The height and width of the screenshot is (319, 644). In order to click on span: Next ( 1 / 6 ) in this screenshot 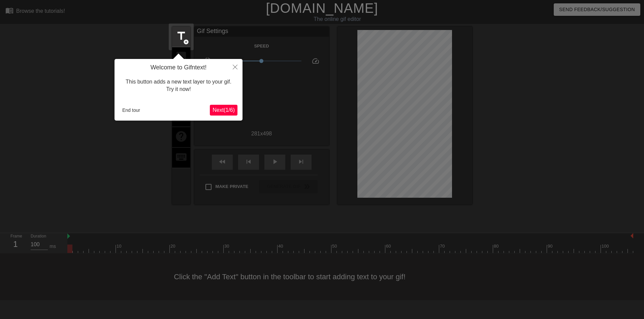, I will do `click(224, 110)`.